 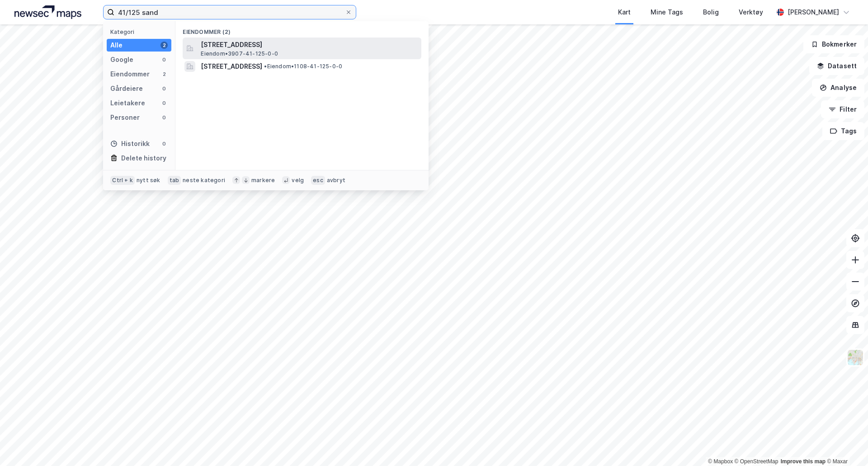 I want to click on img: Z, so click(x=856, y=358).